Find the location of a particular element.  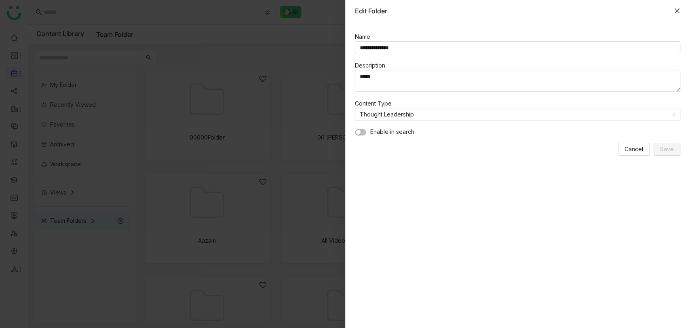

div: Edit Folder is located at coordinates (513, 11).